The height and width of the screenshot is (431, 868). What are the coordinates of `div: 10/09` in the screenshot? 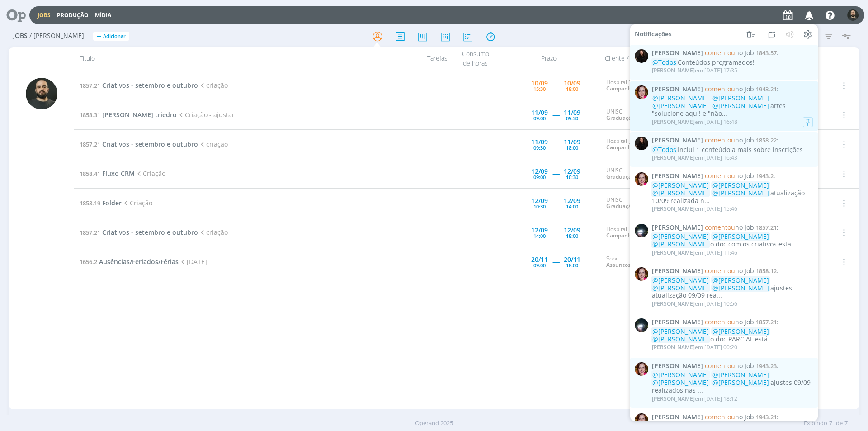 It's located at (539, 83).